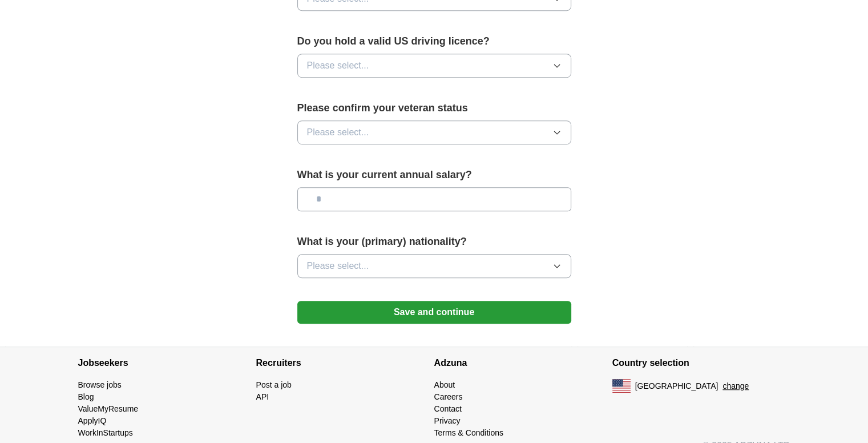 The width and height of the screenshot is (868, 443). Describe the element at coordinates (448, 421) in the screenshot. I see `a: Privacy` at that location.